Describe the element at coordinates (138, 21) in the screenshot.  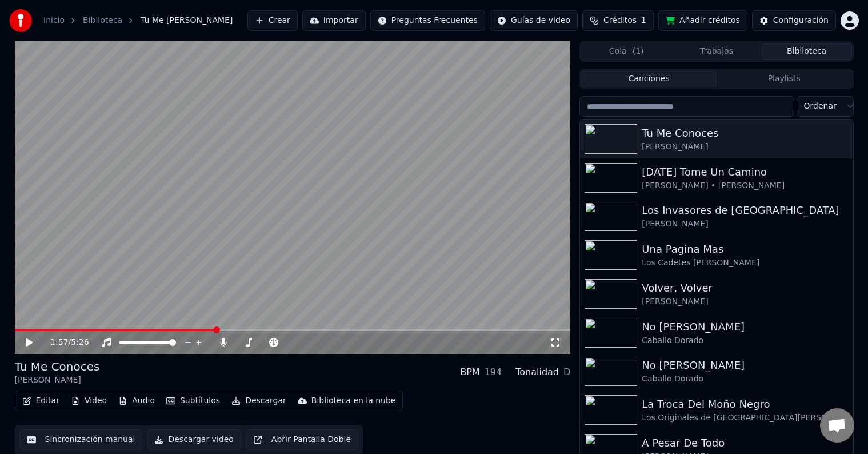
I see `nav: breadcrumb` at that location.